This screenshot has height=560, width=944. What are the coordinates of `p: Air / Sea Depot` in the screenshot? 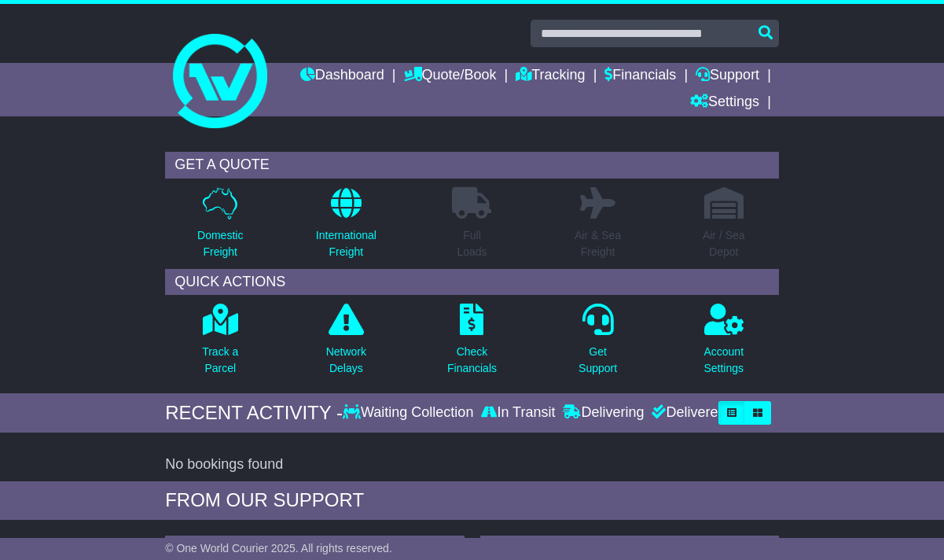 It's located at (724, 244).